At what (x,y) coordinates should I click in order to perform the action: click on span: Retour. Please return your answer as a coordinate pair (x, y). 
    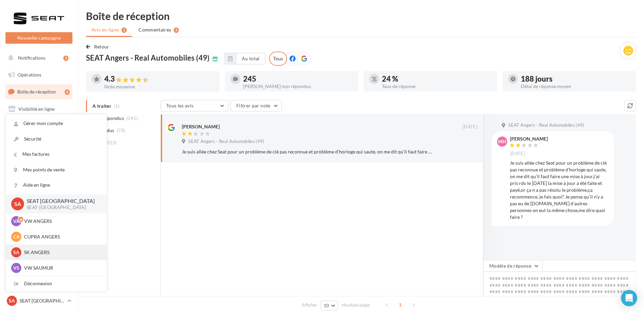
    Looking at the image, I should click on (101, 46).